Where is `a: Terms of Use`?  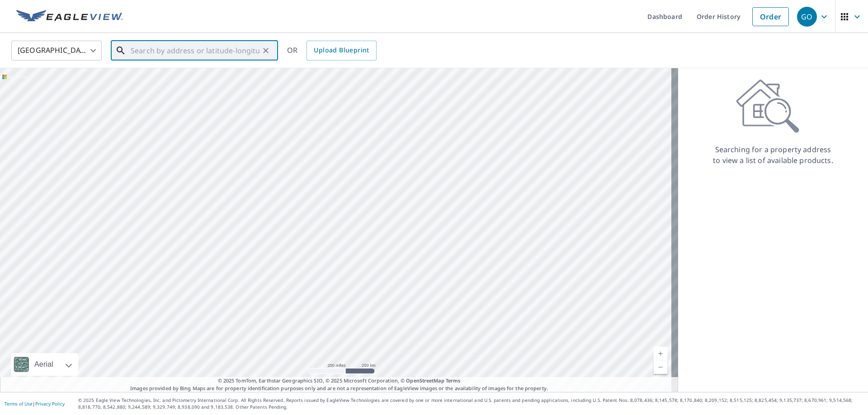 a: Terms of Use is located at coordinates (19, 404).